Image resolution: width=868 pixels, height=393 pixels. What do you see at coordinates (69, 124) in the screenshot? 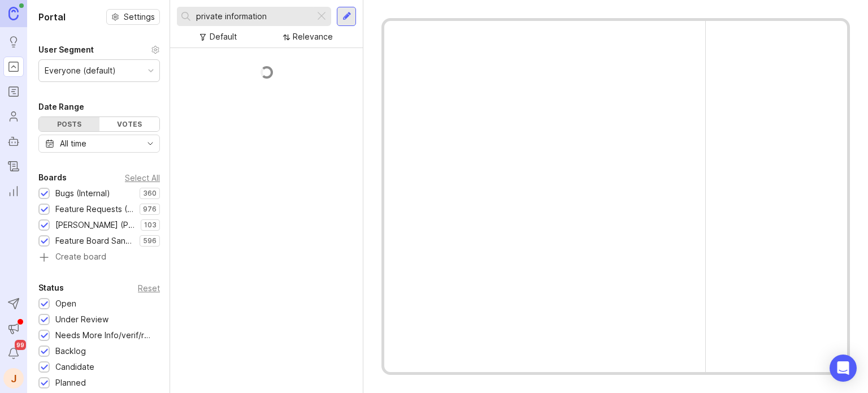
I see `div: Posts` at bounding box center [69, 124].